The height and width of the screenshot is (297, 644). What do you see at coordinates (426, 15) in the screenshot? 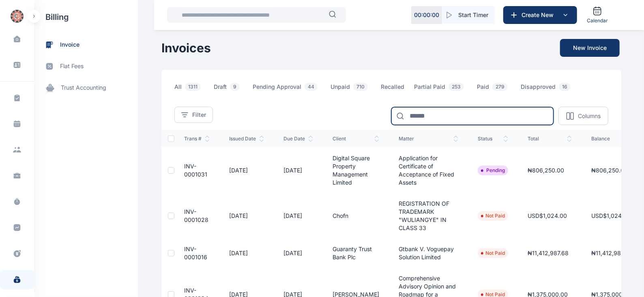
I see `p: 00 : 00 : 00` at bounding box center [426, 15].